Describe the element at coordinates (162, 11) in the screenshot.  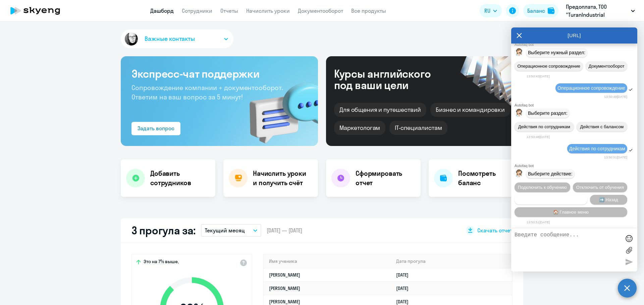
I see `a: Дашборд` at that location.